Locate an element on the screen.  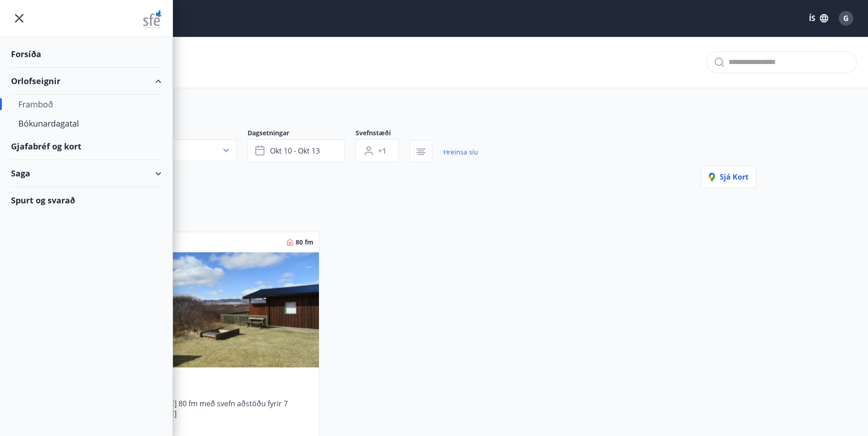
span: G is located at coordinates (846, 18).